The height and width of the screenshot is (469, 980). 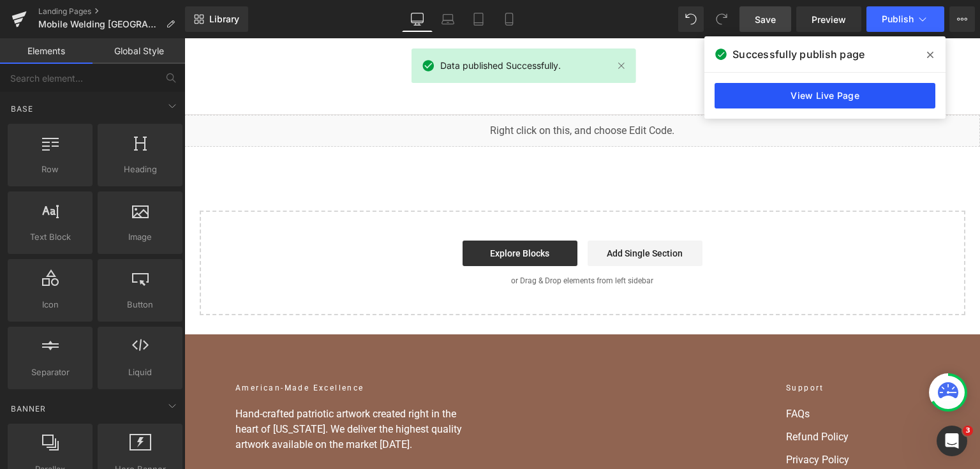 I want to click on span: Data published Successfully., so click(x=500, y=66).